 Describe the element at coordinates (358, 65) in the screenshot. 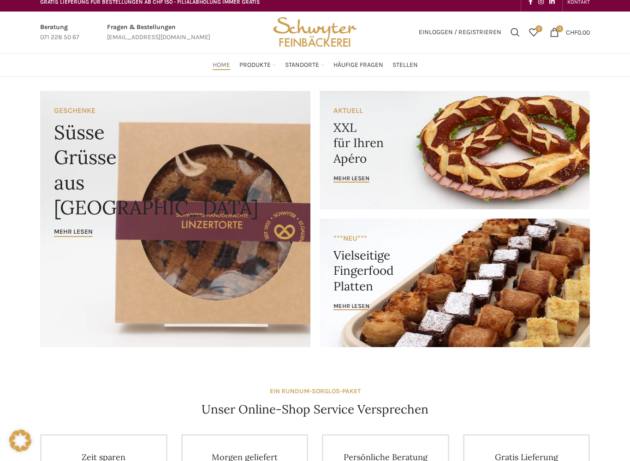

I see `a: Häufige Fragen` at that location.